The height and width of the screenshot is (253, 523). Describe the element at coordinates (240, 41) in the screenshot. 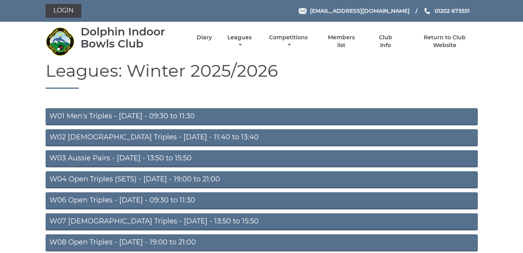

I see `a: Leagues` at that location.